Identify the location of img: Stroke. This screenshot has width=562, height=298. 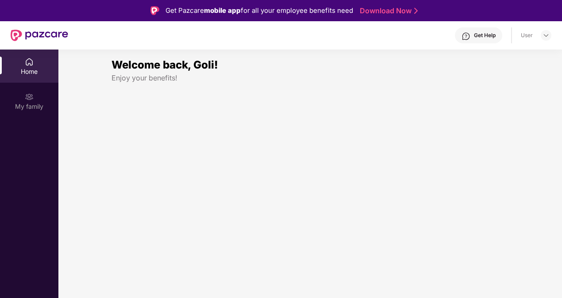
(416, 11).